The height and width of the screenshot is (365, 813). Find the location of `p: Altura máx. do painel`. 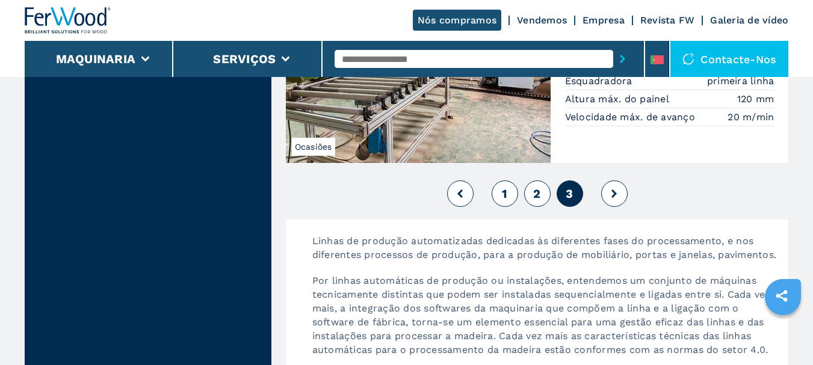

p: Altura máx. do painel is located at coordinates (619, 99).